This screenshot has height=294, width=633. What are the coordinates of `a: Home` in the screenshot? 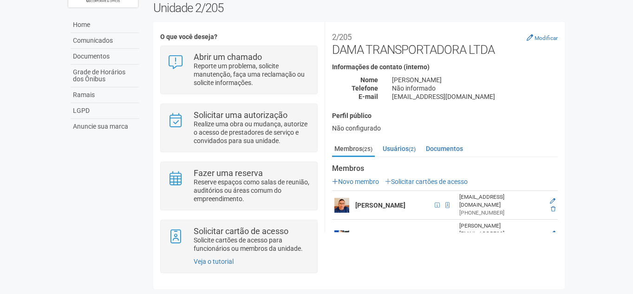 It's located at (105, 25).